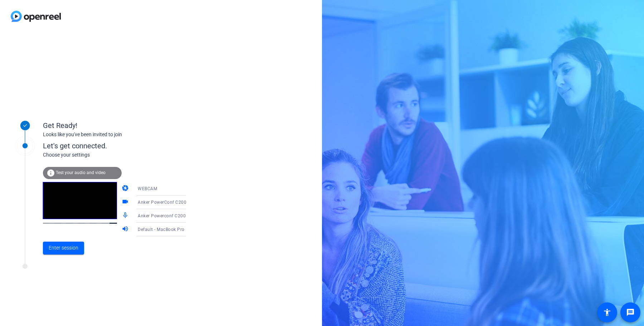 The width and height of the screenshot is (644, 326). Describe the element at coordinates (175, 215) in the screenshot. I see `span: Anker Powerconf C200 (291a:3369)` at that location.